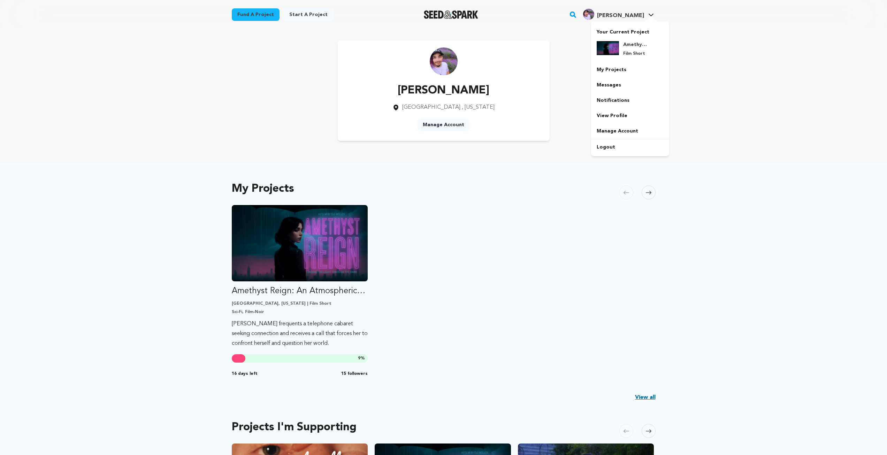  What do you see at coordinates (618, 15) in the screenshot?
I see `span: Eli W.'s Profile` at bounding box center [618, 15].